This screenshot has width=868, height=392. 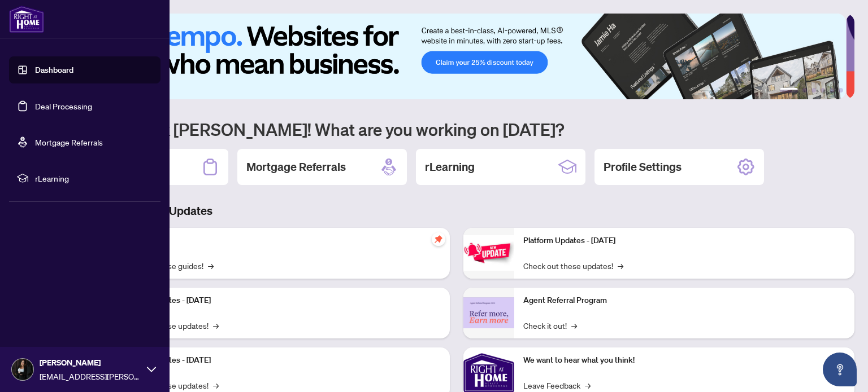 What do you see at coordinates (823, 90) in the screenshot?
I see `button: 4` at bounding box center [823, 90].